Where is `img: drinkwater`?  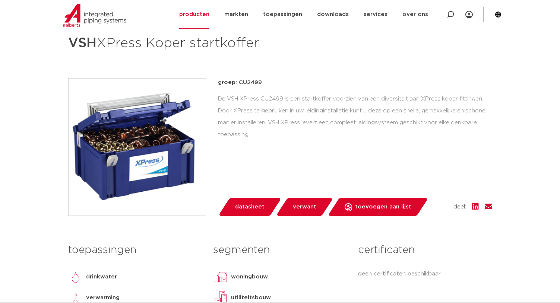 img: drinkwater is located at coordinates (76, 277).